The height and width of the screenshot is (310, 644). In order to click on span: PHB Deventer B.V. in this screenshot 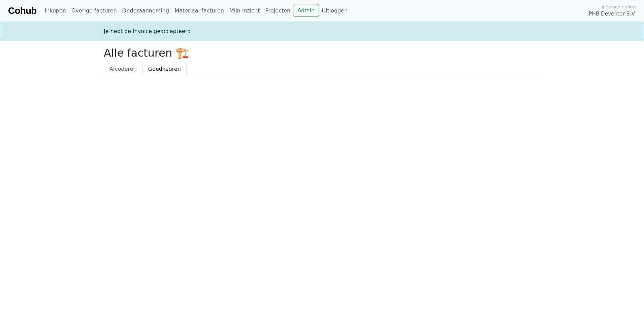, I will do `click(612, 14)`.